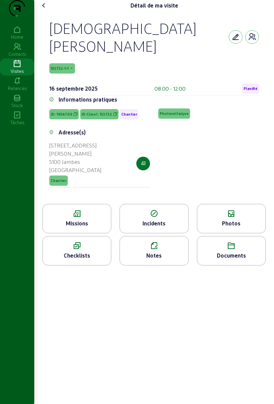 Image resolution: width=274 pixels, height=404 pixels. What do you see at coordinates (250, 89) in the screenshot?
I see `span: Planifié` at bounding box center [250, 89].